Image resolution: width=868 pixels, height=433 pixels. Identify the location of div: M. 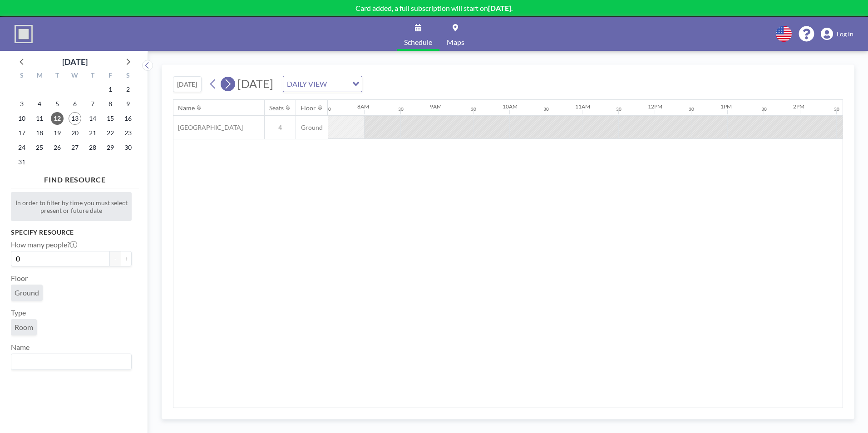
(40, 76).